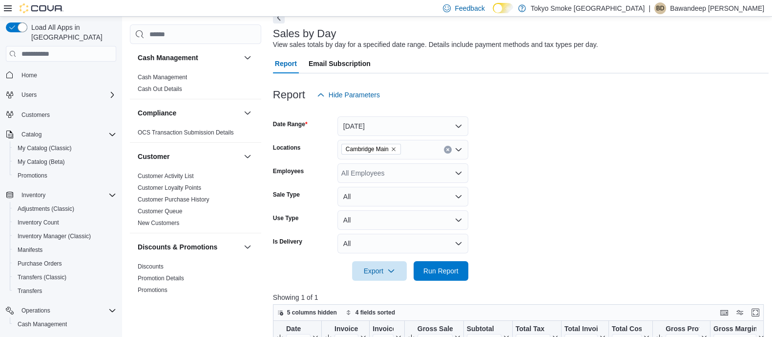 The height and width of the screenshot is (337, 772). What do you see at coordinates (65, 263) in the screenshot?
I see `button: Purchase Orders` at bounding box center [65, 263].